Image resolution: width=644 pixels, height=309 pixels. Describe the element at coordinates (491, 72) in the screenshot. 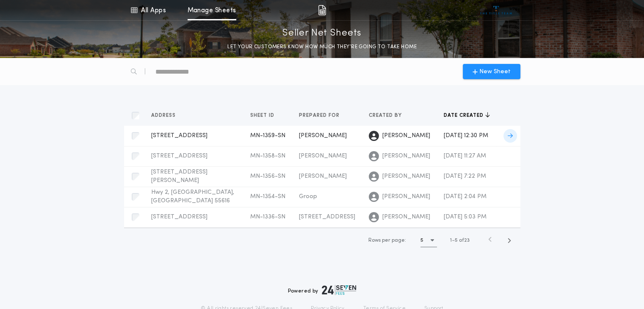

I see `button: New Sheet` at that location.